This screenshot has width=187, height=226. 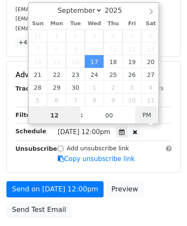 I want to click on span: September 1, 2025, so click(x=56, y=36).